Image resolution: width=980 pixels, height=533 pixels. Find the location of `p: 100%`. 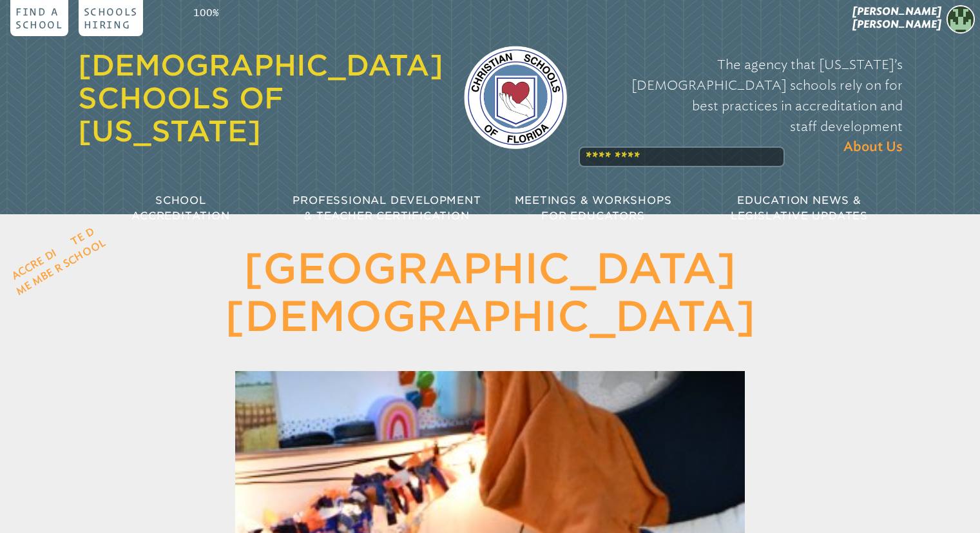

p: 100% is located at coordinates (207, 13).